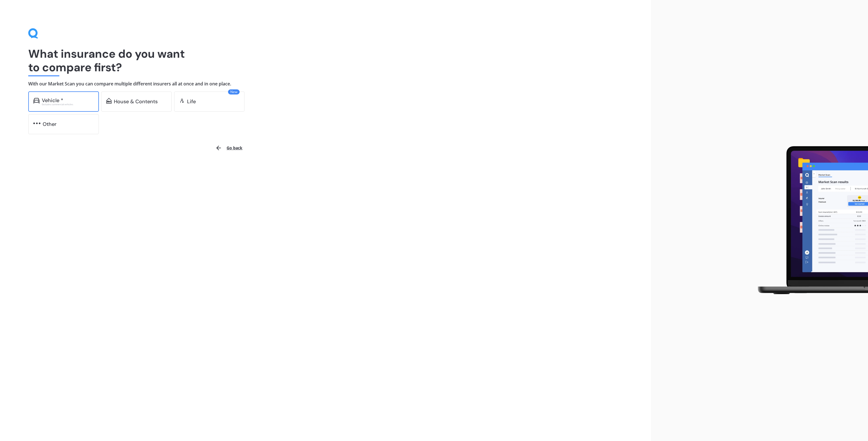 The image size is (868, 441). Describe the element at coordinates (37, 123) in the screenshot. I see `img: other.81dba5aafe580aa69f38.svg` at that location.